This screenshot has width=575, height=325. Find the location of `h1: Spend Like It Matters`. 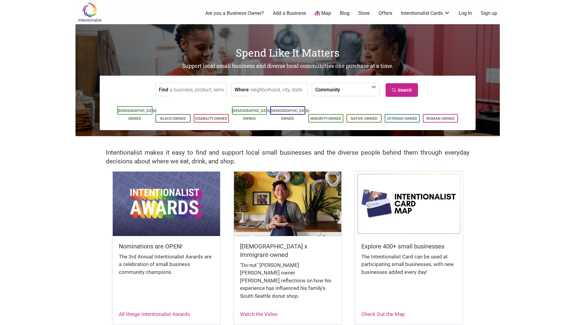

h1: Spend Like It Matters is located at coordinates (287, 53).